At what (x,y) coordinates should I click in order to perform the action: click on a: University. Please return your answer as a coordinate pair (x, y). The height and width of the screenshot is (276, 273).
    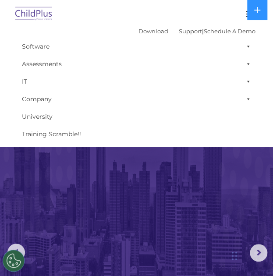
    Looking at the image, I should click on (136, 117).